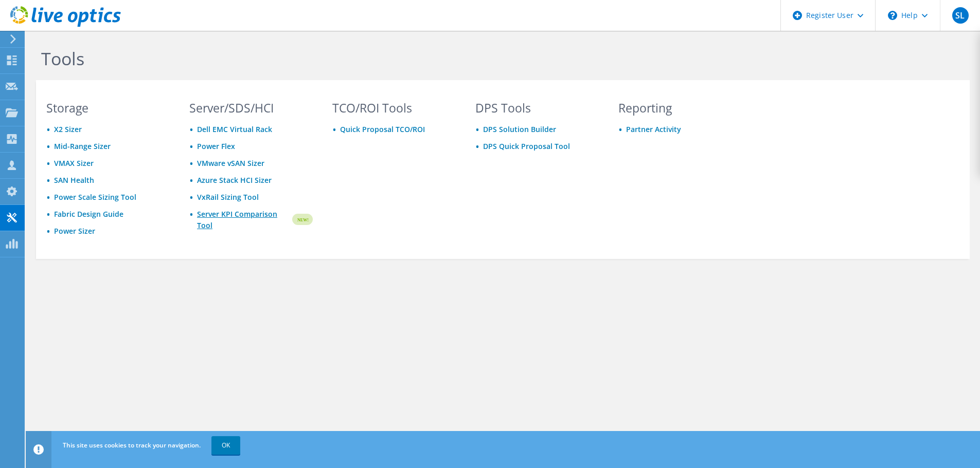 The height and width of the screenshot is (468, 980). Describe the element at coordinates (226, 445) in the screenshot. I see `a: OK` at that location.